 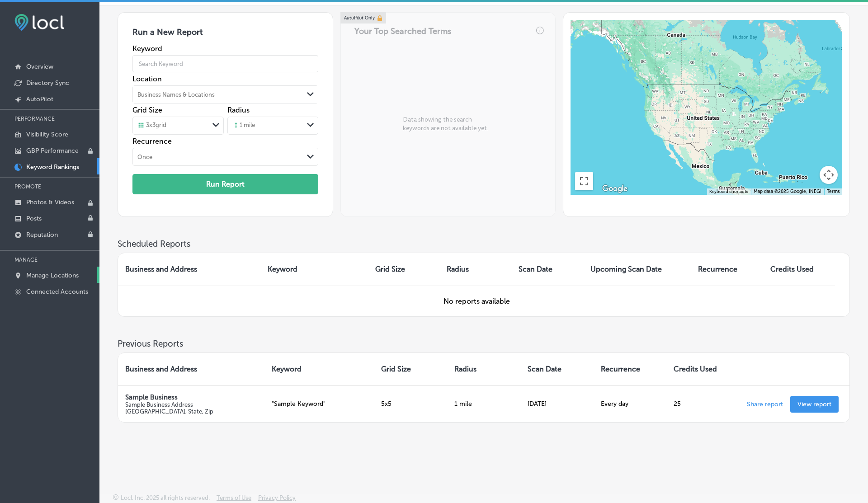 I want to click on p: AutoPilot, so click(x=40, y=99).